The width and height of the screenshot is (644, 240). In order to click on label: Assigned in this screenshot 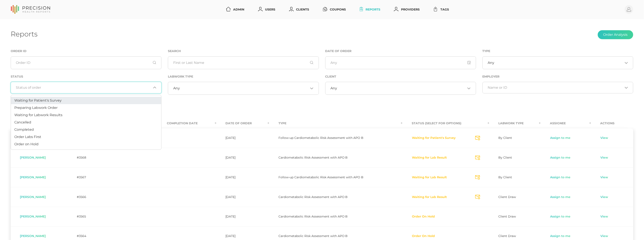, I will do `click(19, 102)`.